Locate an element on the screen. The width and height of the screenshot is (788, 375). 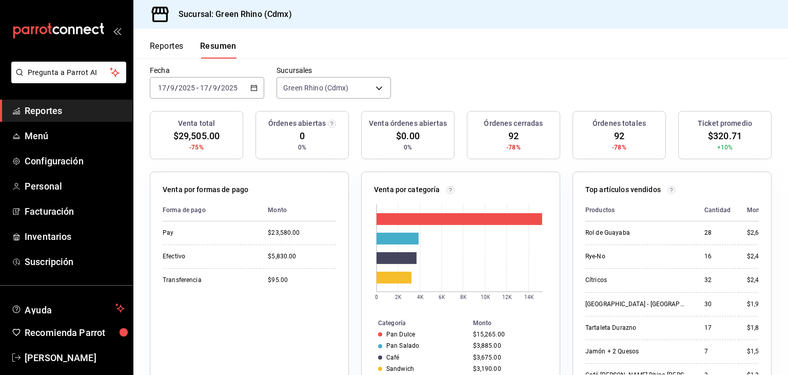
span: Recomienda Parrot is located at coordinates (74, 332).